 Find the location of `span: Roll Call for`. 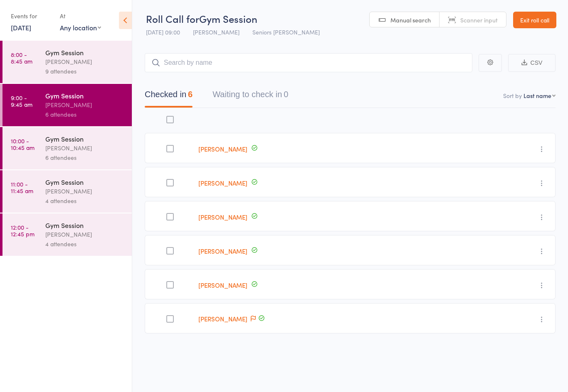

span: Roll Call for is located at coordinates (173, 18).